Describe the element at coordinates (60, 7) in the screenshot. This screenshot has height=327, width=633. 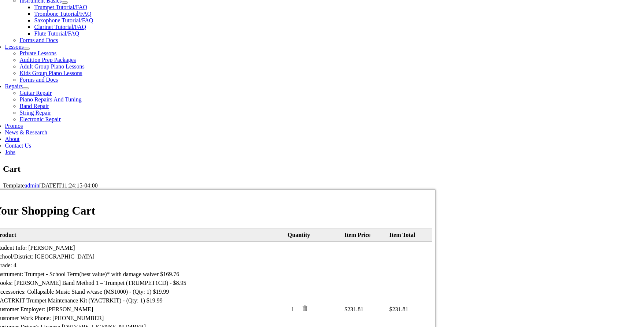
I see `a: Trumpet Tutorial/FAQ` at that location.